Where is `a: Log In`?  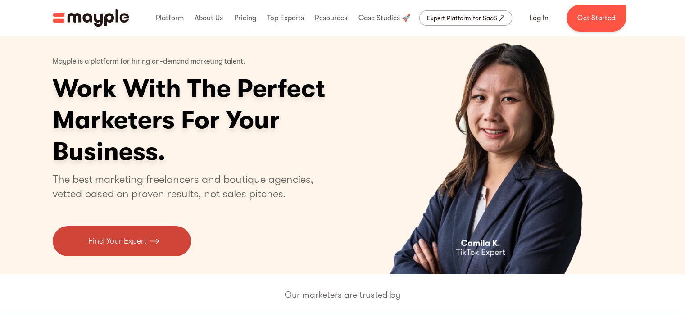
a: Log In is located at coordinates (538, 18).